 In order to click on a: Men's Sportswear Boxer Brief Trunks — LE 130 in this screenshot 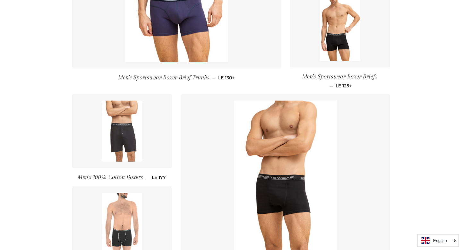, I will do `click(176, 77)`.